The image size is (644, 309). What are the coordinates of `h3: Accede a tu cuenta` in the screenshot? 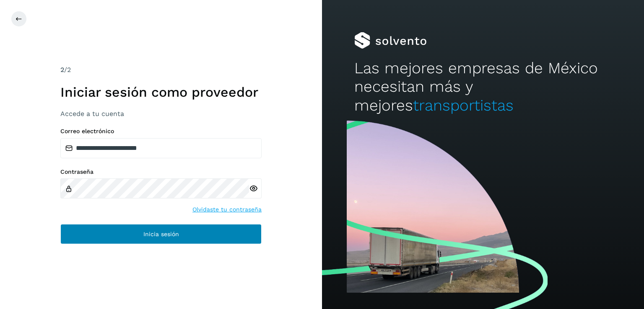 It's located at (161, 113).